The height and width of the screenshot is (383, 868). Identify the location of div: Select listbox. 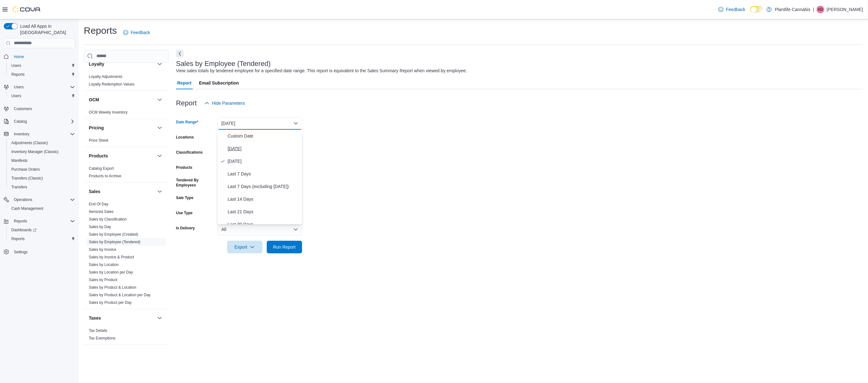
(259, 177).